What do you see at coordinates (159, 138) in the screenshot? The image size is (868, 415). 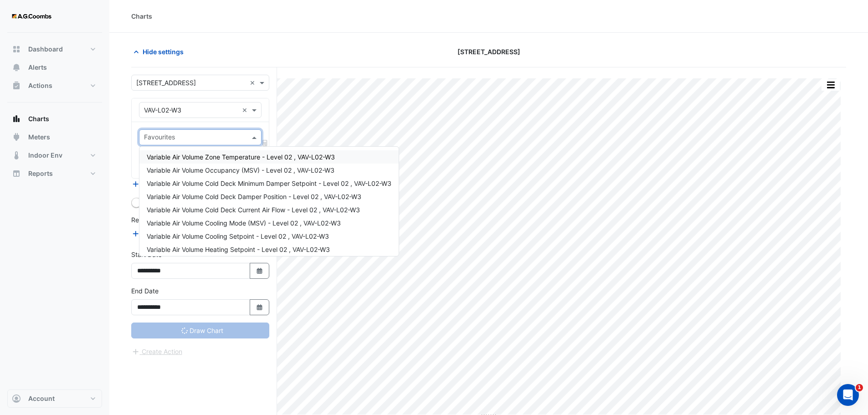 I see `div: Favourites` at bounding box center [159, 138].